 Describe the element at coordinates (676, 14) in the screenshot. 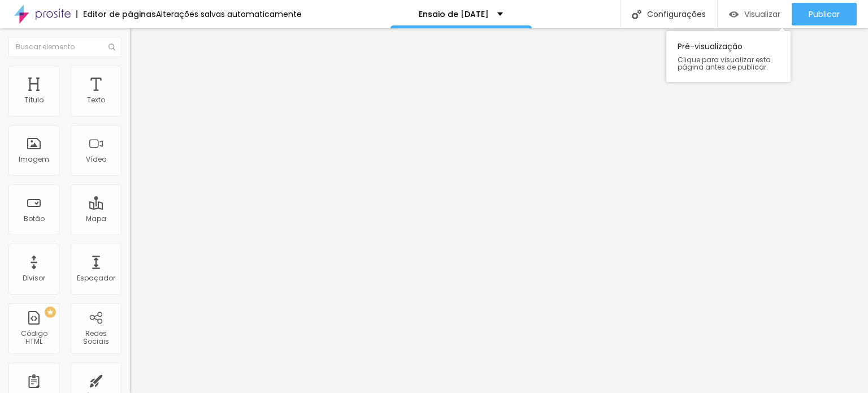

I see `font: Configurações` at that location.